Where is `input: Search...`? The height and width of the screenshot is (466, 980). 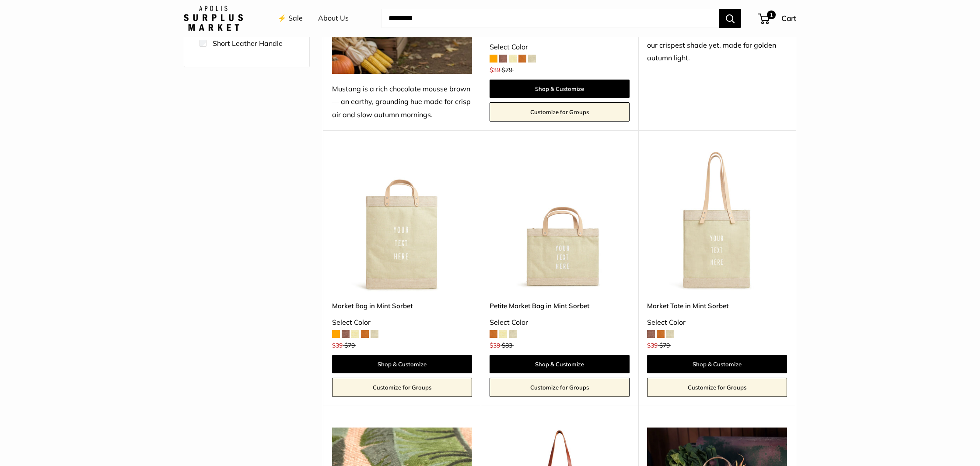
input: Search... is located at coordinates (550, 19).